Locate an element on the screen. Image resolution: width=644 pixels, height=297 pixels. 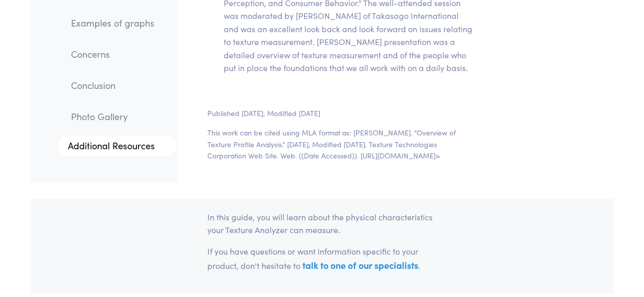
a: Photo Gallery is located at coordinates (119, 116).